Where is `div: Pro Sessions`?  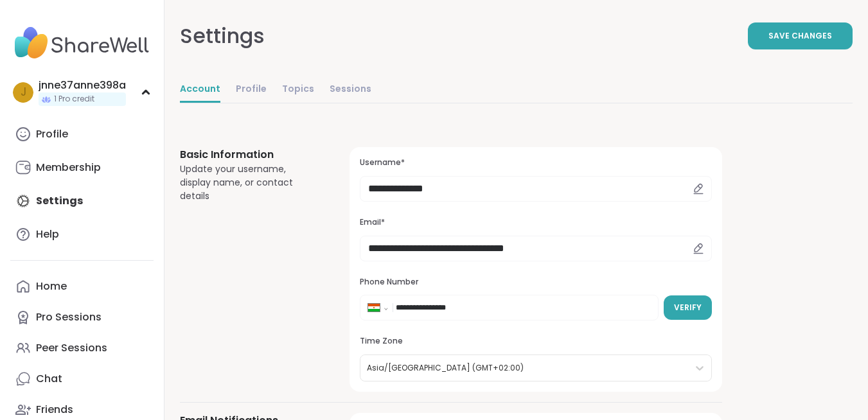
div: Pro Sessions is located at coordinates (69, 317).